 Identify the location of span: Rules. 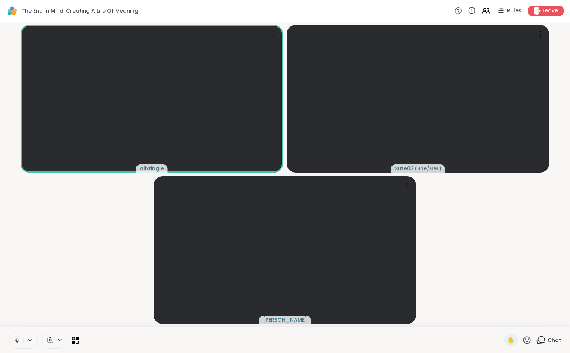
(514, 11).